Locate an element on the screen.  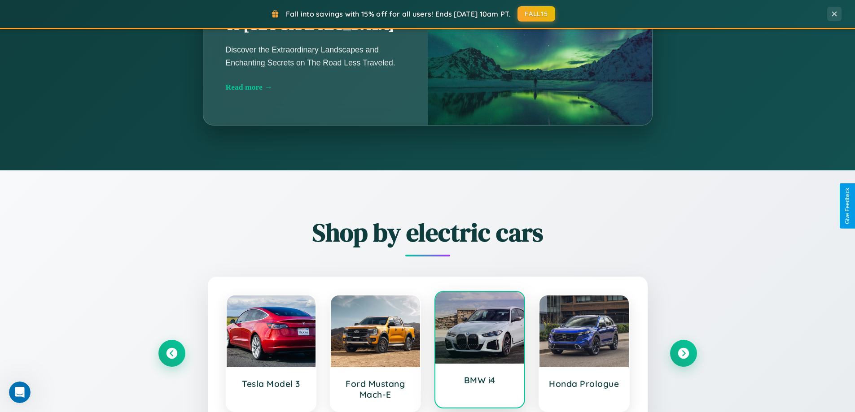
p: Discover the Extraordinary Landscapes and Enchanting Secrets on The Road Less Traveled. is located at coordinates (315, 56).